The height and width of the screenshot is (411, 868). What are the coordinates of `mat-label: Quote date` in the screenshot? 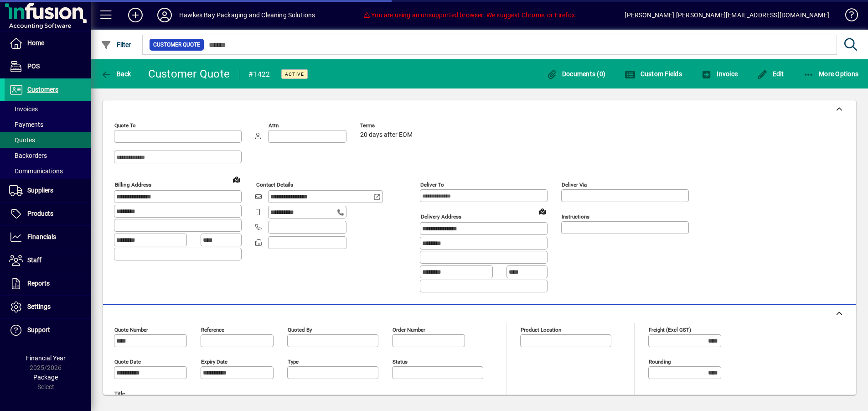 It's located at (128, 361).